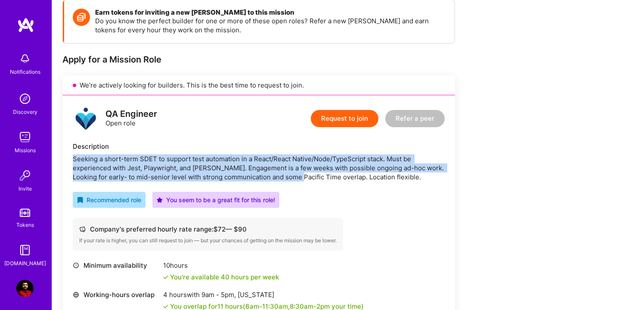 This screenshot has width=644, height=310. I want to click on a: User Avatar, so click(25, 289).